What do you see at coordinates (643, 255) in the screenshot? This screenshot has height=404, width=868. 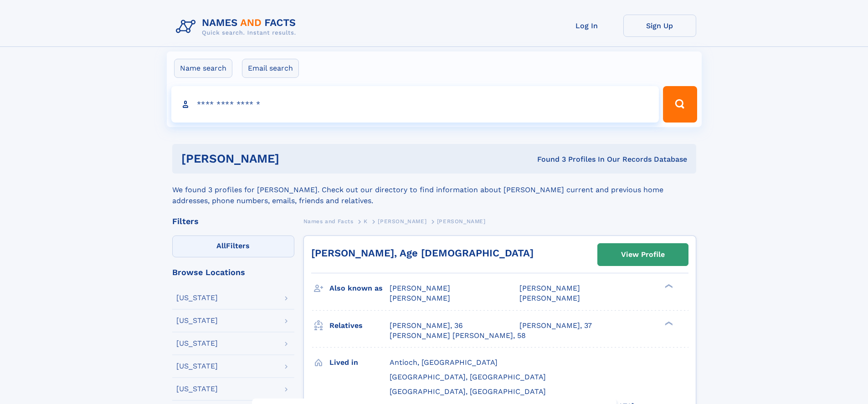 I see `a: View Profile` at bounding box center [643, 255].